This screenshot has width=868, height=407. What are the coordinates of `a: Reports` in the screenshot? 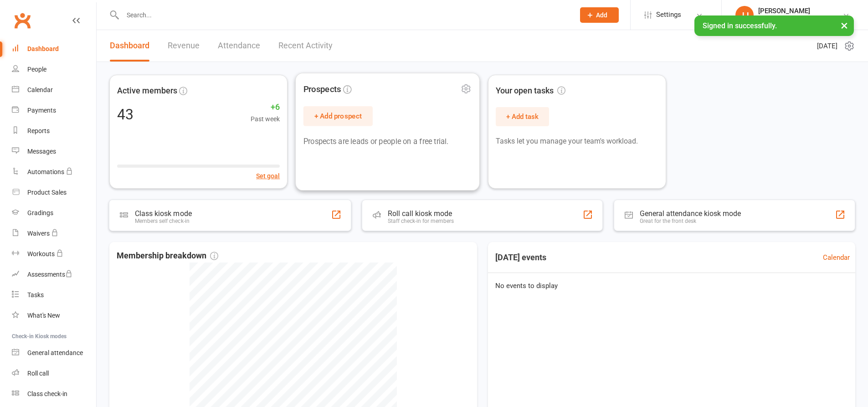 It's located at (54, 131).